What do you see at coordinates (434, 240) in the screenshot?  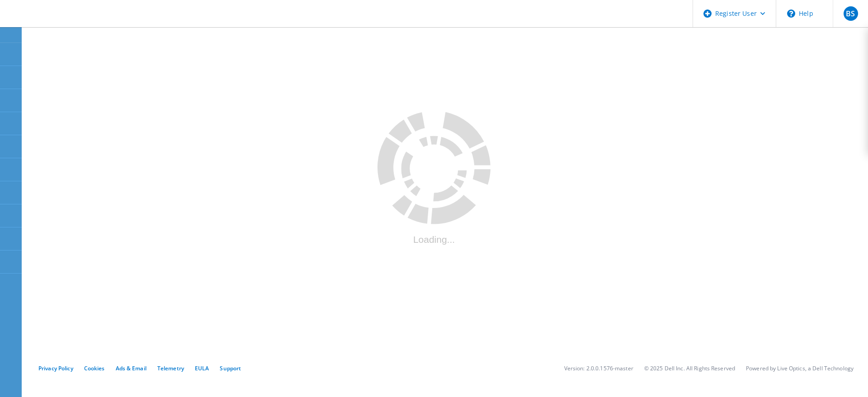 I see `div: Loading...` at bounding box center [434, 240].